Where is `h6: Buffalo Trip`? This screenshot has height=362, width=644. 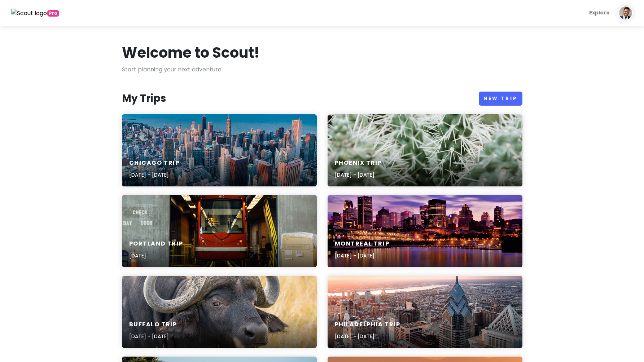
h6: Buffalo Trip is located at coordinates (153, 325).